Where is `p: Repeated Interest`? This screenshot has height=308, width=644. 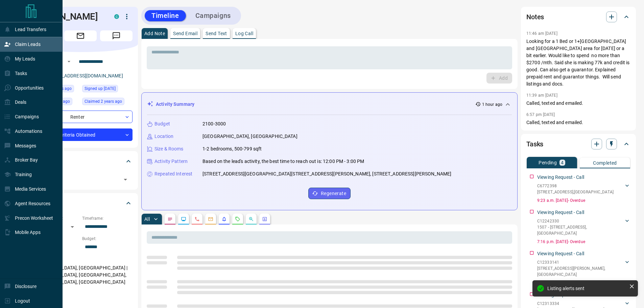
p: Repeated Interest is located at coordinates (173, 174).